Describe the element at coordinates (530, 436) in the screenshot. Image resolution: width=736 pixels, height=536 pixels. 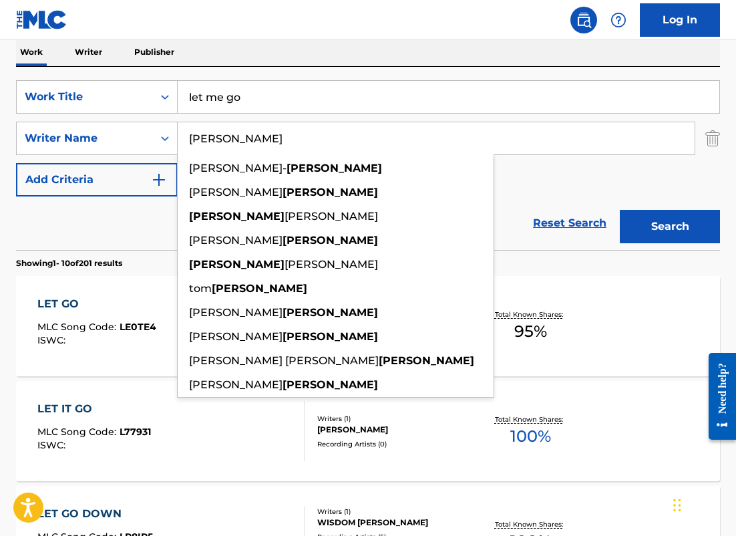
I see `span: 100 %` at that location.